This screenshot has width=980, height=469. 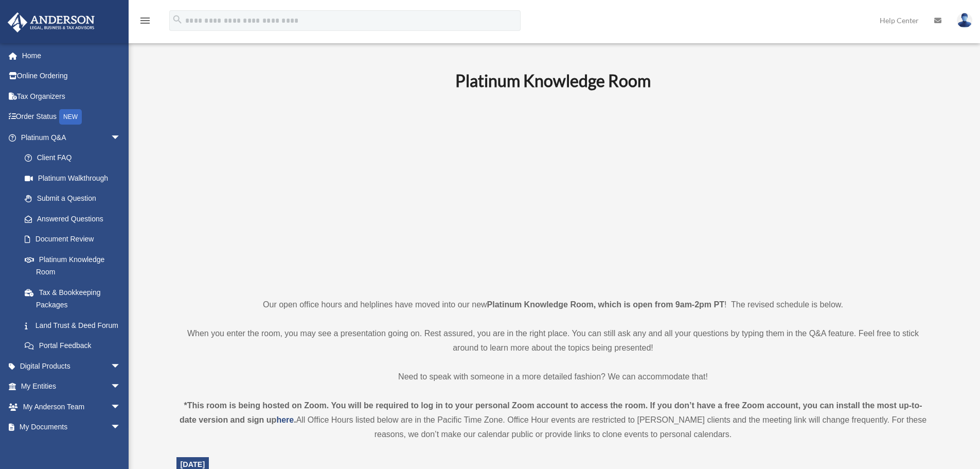 I want to click on a: Land Trust & Deed Forum, so click(x=75, y=325).